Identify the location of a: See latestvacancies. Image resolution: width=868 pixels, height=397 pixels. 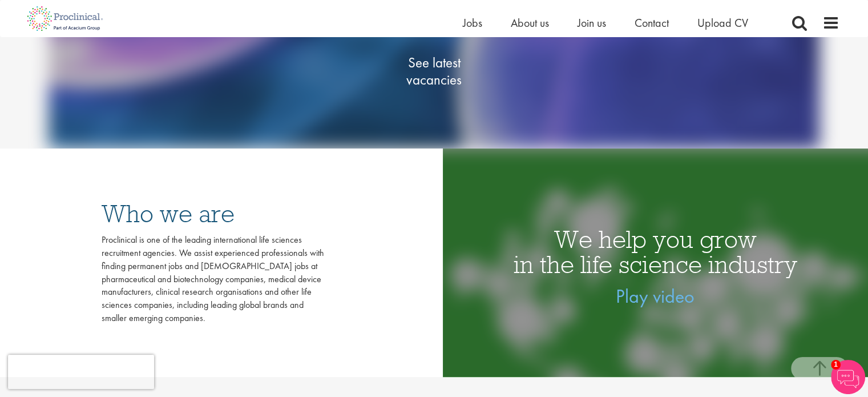
(434, 71).